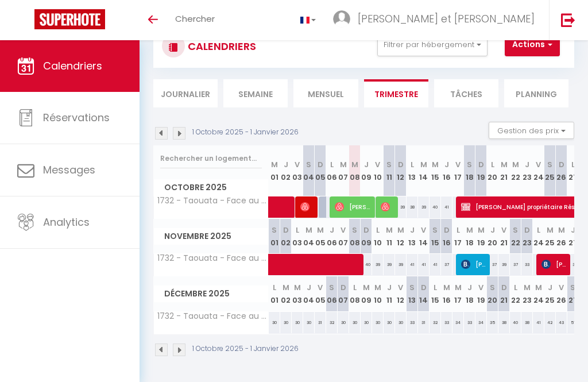 The height and width of the screenshot is (382, 588). I want to click on img: Super Booking, so click(70, 19).